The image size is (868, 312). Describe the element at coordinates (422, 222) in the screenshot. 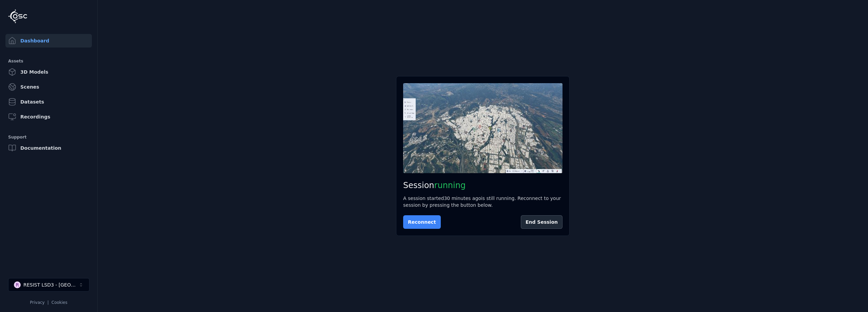

I see `button: Reconnect` at that location.